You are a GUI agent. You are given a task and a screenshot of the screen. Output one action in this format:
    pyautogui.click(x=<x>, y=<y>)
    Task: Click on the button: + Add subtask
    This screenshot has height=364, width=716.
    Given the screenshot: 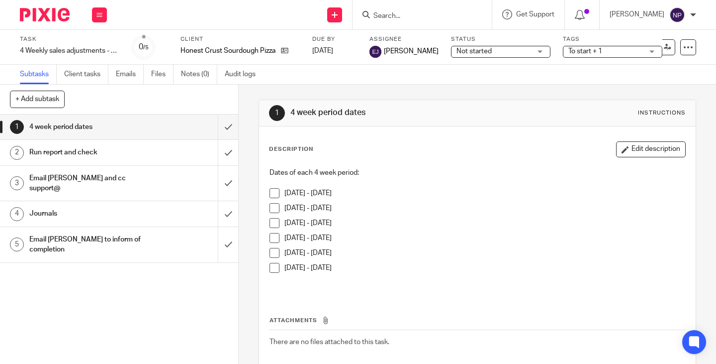 What is the action you would take?
    pyautogui.click(x=37, y=99)
    